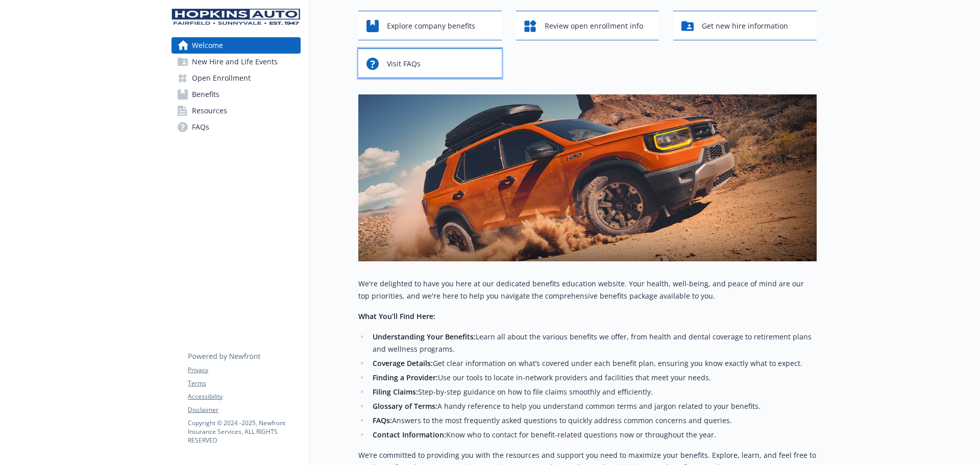  What do you see at coordinates (587, 178) in the screenshot?
I see `img: overview page banner` at bounding box center [587, 178].